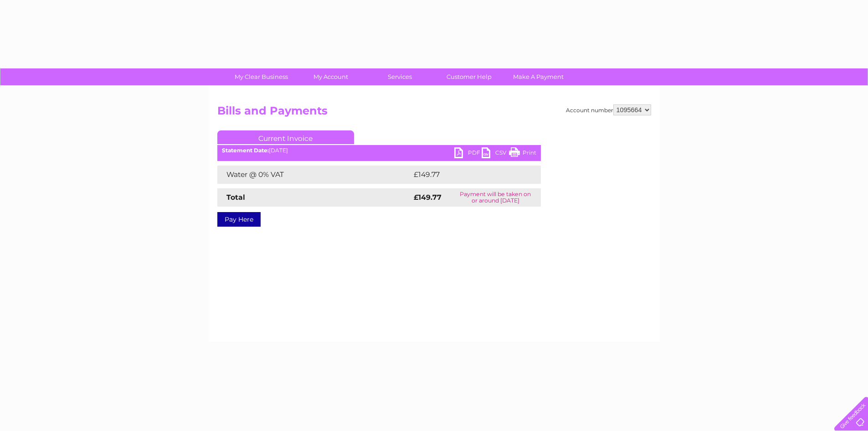 The width and height of the screenshot is (868, 431). Describe the element at coordinates (245, 150) in the screenshot. I see `b: Statement Date:` at that location.